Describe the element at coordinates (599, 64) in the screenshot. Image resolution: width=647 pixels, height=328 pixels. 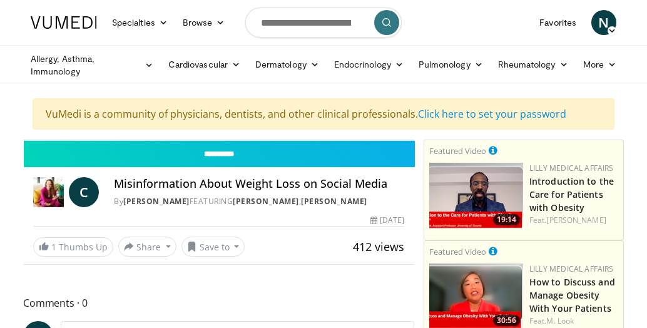
I see `a: More` at that location.